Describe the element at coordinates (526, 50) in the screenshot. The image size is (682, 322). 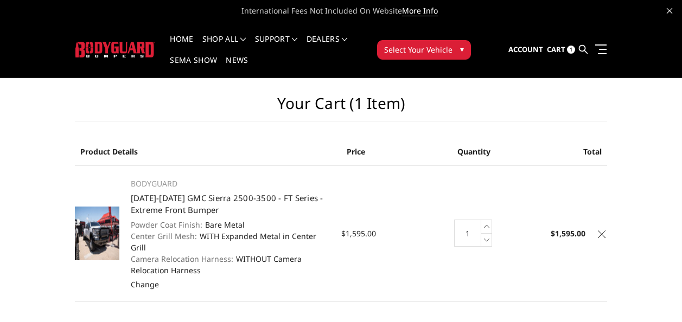
I see `a: Account` at that location.